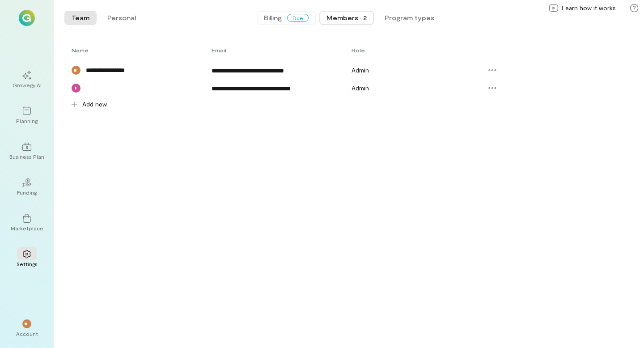 Image resolution: width=644 pixels, height=348 pixels. What do you see at coordinates (95, 105) in the screenshot?
I see `span: Add new` at bounding box center [95, 105].